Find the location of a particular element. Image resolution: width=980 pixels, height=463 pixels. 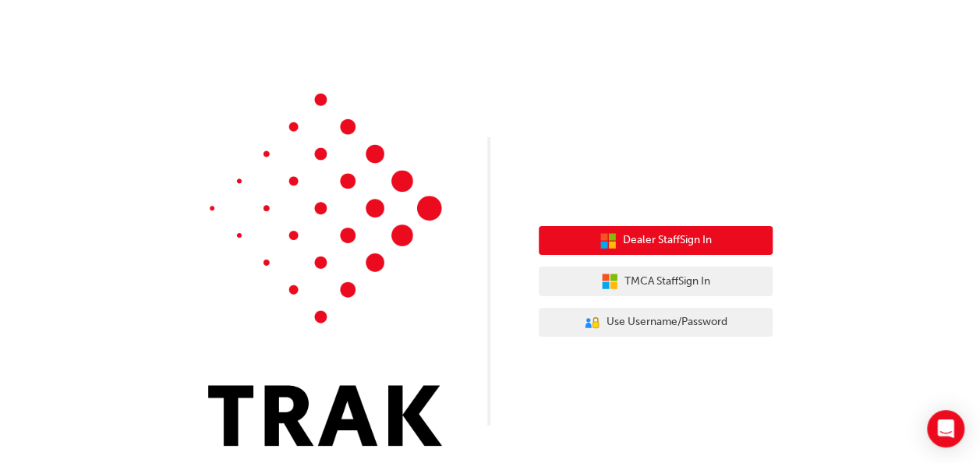

button: Dealer StaffSign In is located at coordinates (656, 241).